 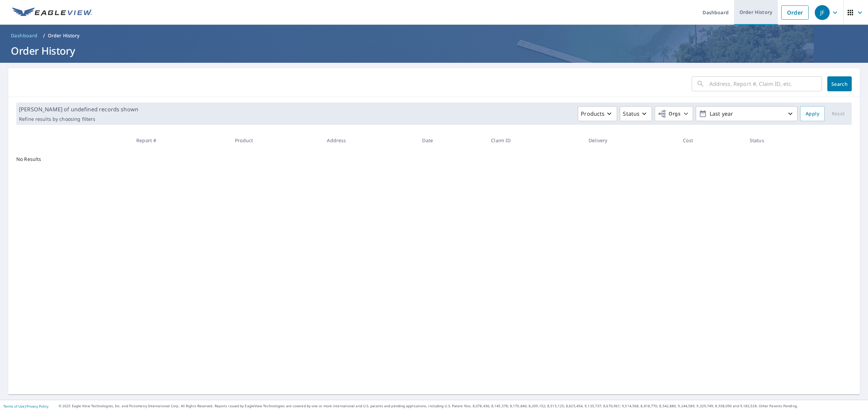 I want to click on th: Date, so click(x=451, y=140).